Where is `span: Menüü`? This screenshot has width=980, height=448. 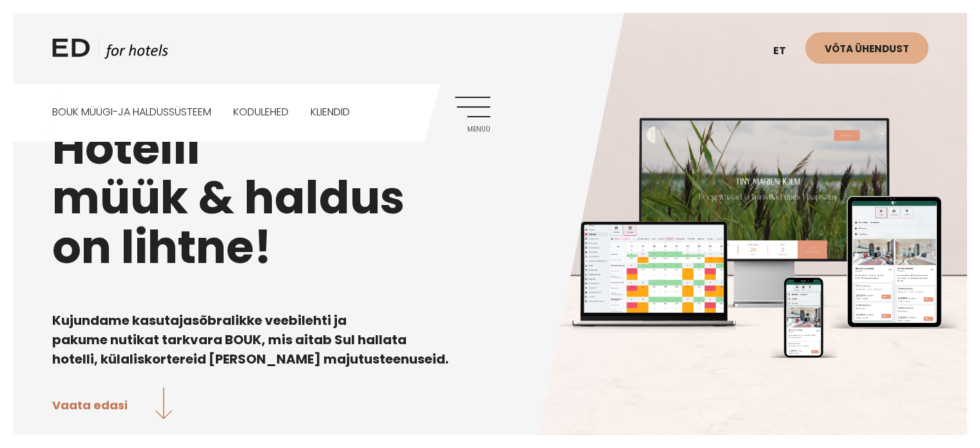 span: Menüü is located at coordinates (472, 130).